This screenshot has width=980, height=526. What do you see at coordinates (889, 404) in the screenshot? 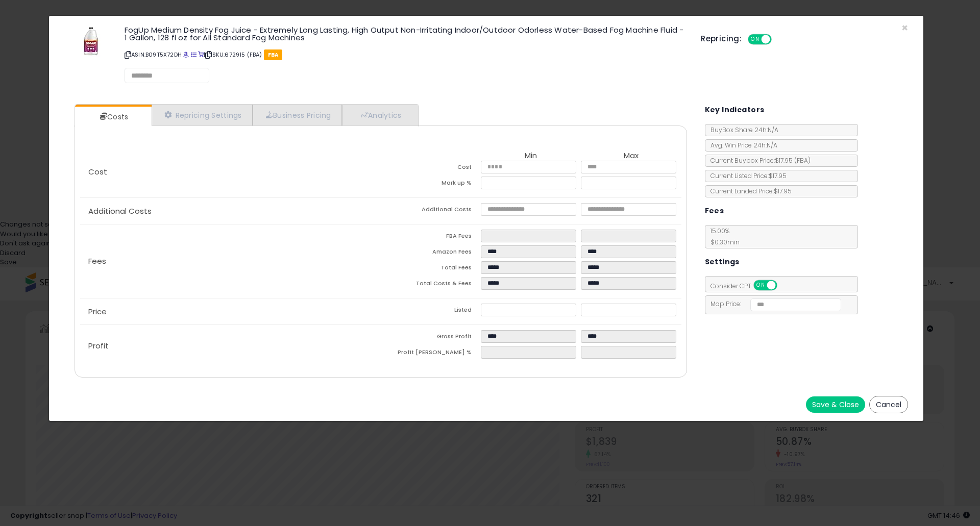
I see `button: Cancel` at bounding box center [889, 404].